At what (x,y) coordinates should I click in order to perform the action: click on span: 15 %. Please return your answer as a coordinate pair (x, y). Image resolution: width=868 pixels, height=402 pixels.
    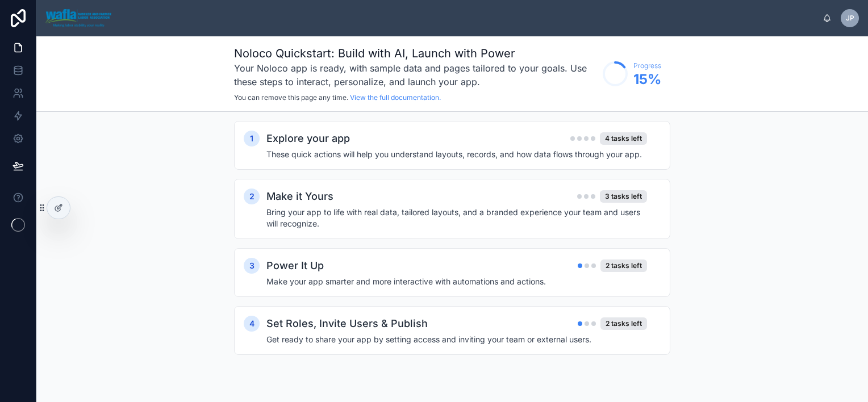
    Looking at the image, I should click on (647, 80).